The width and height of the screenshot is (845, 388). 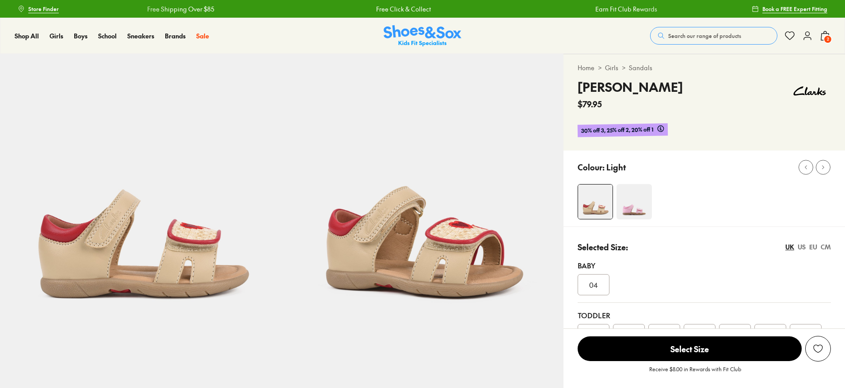 What do you see at coordinates (695, 373) in the screenshot?
I see `p: Receive $8.00 in Rewards with Fit Club` at bounding box center [695, 373].